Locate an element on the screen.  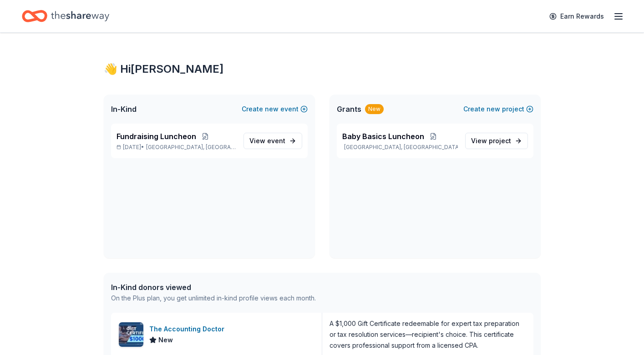
a: View event is located at coordinates (273, 141).